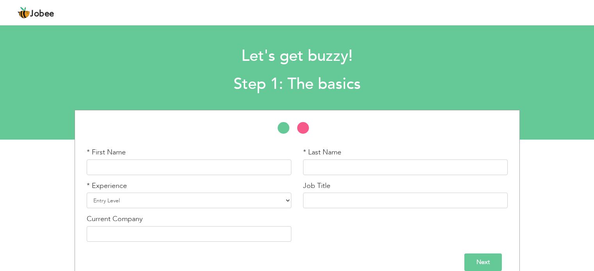  I want to click on label: Current Company, so click(114, 219).